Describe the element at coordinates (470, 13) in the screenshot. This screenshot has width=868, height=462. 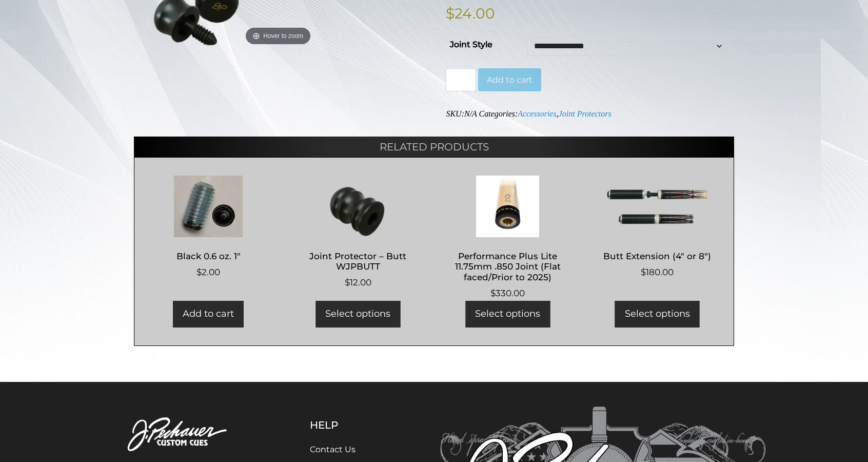
I see `bdi: 24.00` at that location.